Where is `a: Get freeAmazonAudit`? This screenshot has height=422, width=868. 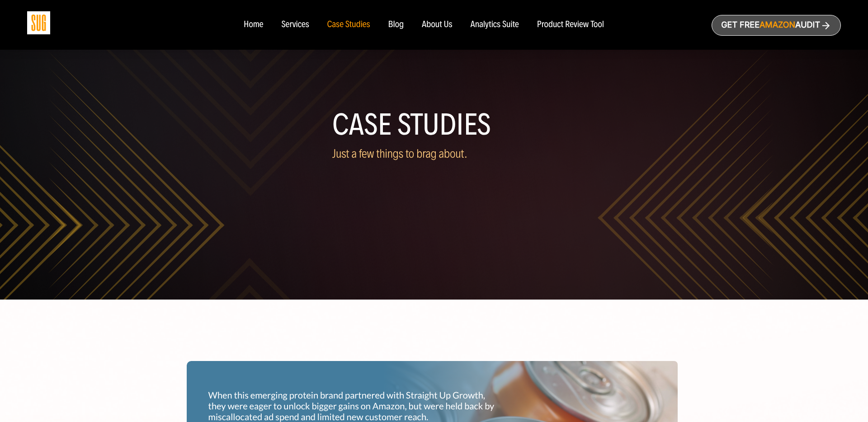
a: Get freeAmazonAudit is located at coordinates (777, 25).